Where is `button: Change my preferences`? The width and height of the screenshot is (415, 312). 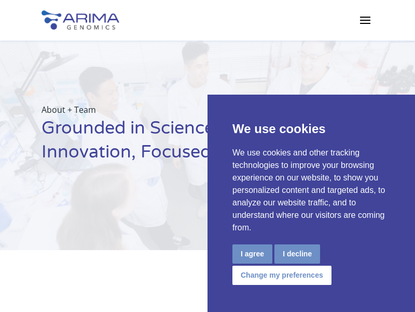
button: Change my preferences is located at coordinates (282, 275).